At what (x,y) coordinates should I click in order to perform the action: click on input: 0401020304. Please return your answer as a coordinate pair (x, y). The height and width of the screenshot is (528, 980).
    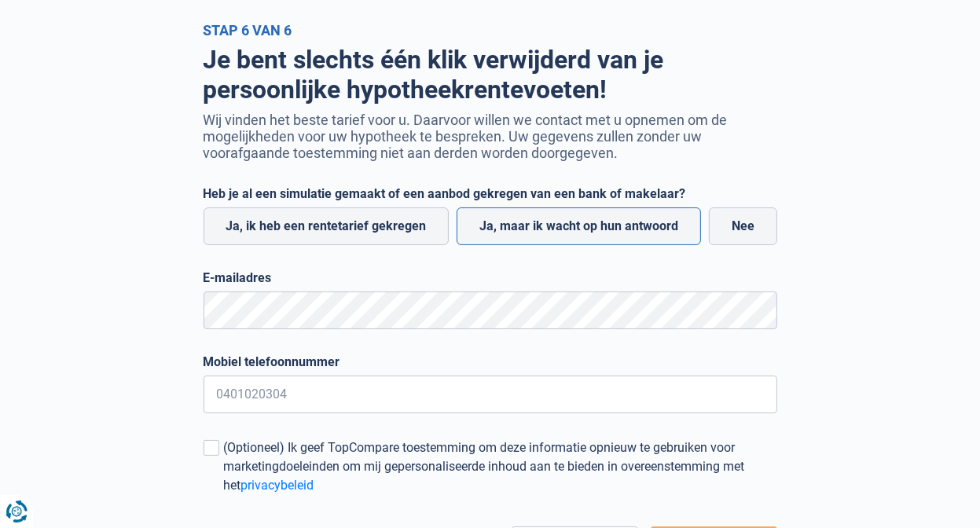
    Looking at the image, I should click on (491, 395).